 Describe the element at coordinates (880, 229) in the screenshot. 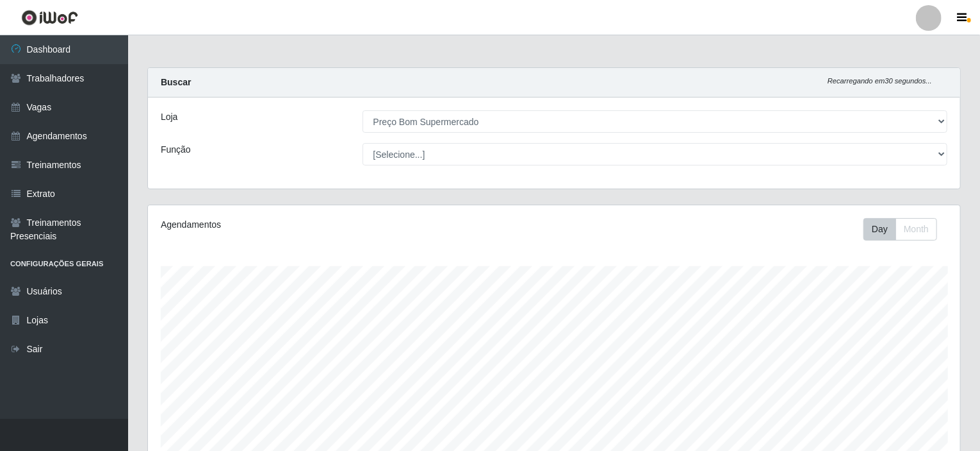

I see `button: Day` at that location.